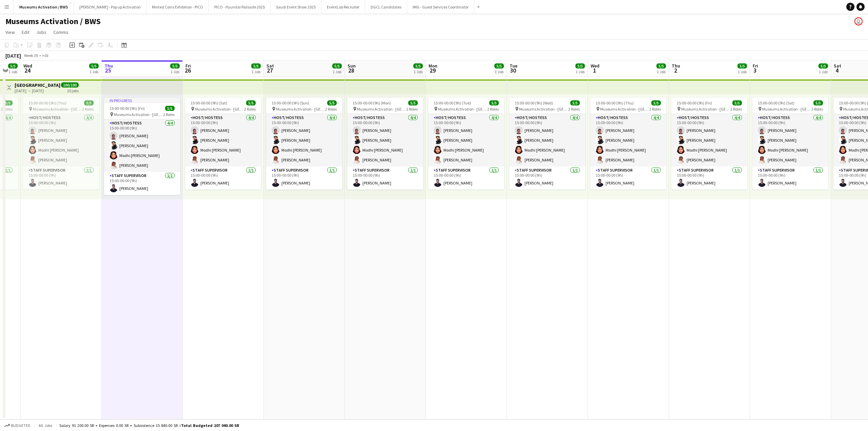 The height and width of the screenshot is (431, 868). What do you see at coordinates (755, 70) in the screenshot?
I see `span: 3` at bounding box center [755, 70].